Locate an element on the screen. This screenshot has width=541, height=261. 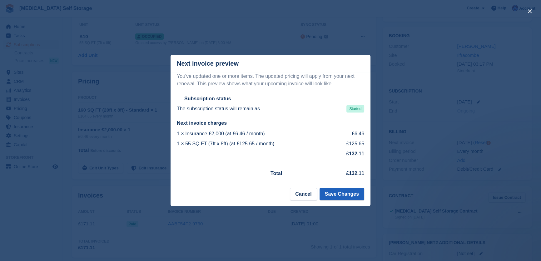
td: 1 × Insurance £2,000 (at £6.46 / month) is located at coordinates (256, 134).